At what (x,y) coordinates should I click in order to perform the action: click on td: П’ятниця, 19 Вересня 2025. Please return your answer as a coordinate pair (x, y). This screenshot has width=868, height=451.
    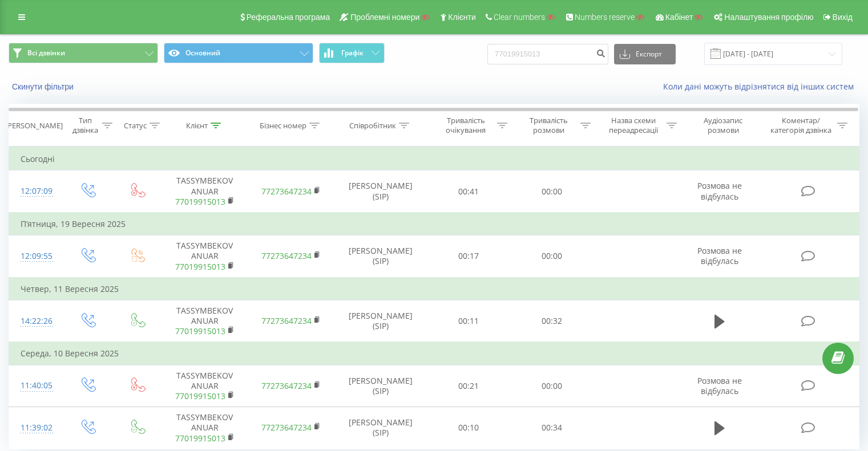
    Looking at the image, I should click on (434, 224).